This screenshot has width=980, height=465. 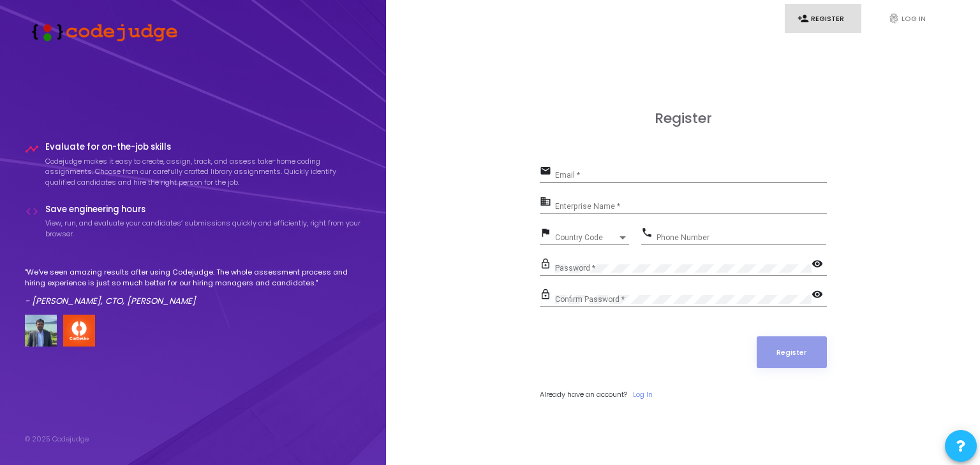 What do you see at coordinates (583, 395) in the screenshot?
I see `span: Already have an account?` at bounding box center [583, 395].